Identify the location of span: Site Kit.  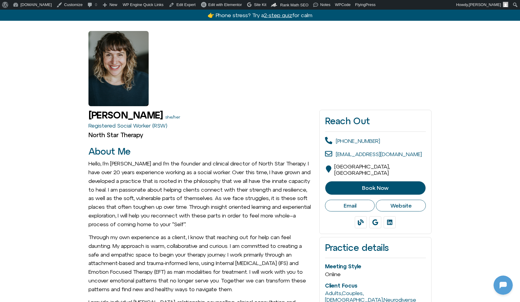
(260, 5).